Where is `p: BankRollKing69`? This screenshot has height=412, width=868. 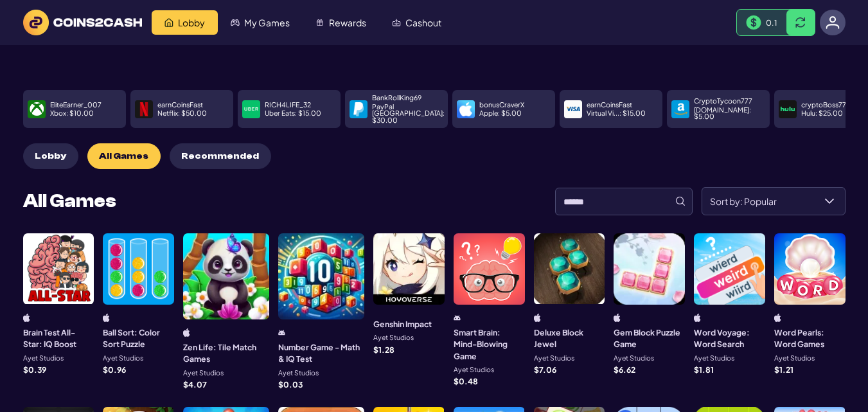
p: BankRollKing69 is located at coordinates (397, 98).